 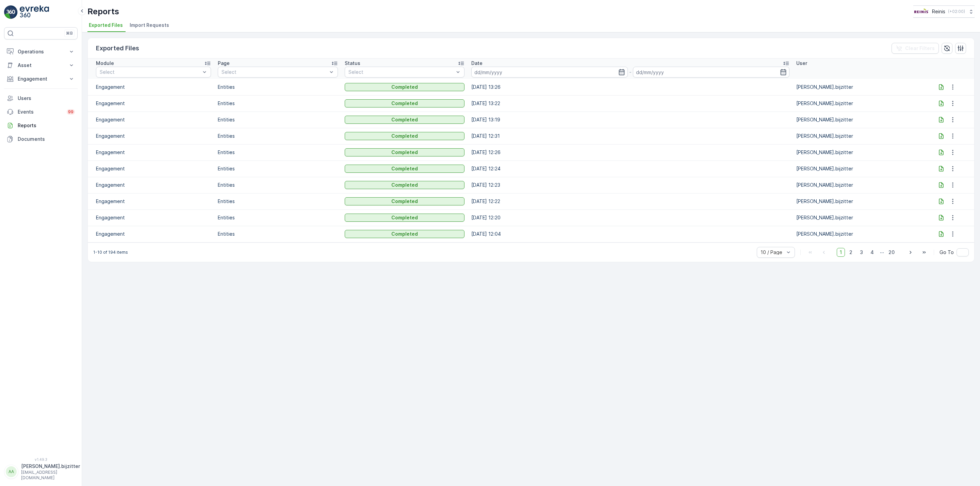 I want to click on p: ( +02:00 ), so click(x=957, y=11).